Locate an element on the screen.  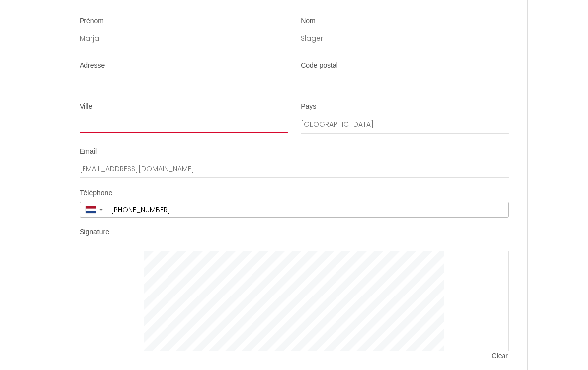
label: Signature is located at coordinates (95, 232).